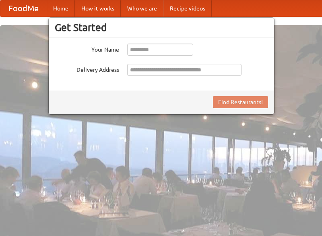  What do you see at coordinates (162, 27) in the screenshot?
I see `h3: Get Started` at bounding box center [162, 27].